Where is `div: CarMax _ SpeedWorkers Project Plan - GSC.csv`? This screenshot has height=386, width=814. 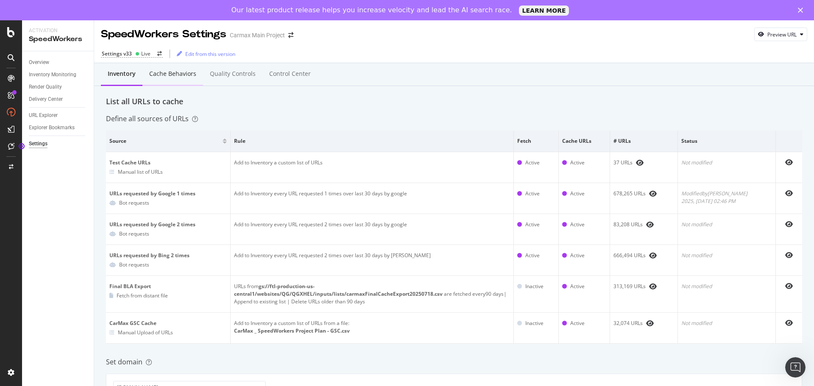
div: CarMax _ SpeedWorkers Project Plan - GSC.csv is located at coordinates (372, 331).